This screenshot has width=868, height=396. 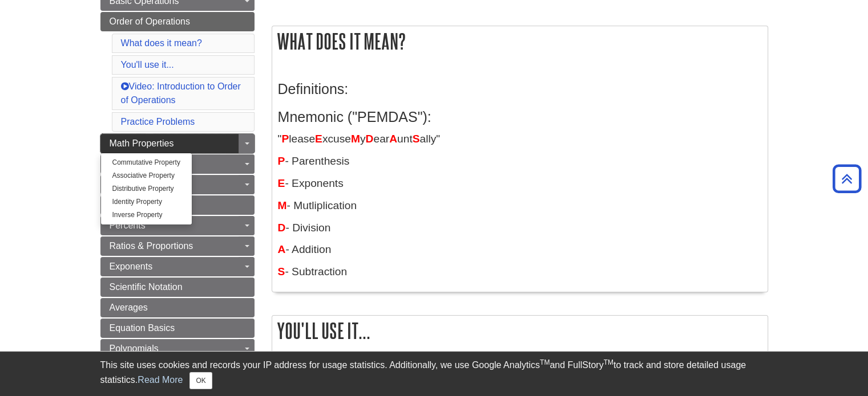 What do you see at coordinates (146, 189) in the screenshot?
I see `a: Distributive Property` at bounding box center [146, 189].